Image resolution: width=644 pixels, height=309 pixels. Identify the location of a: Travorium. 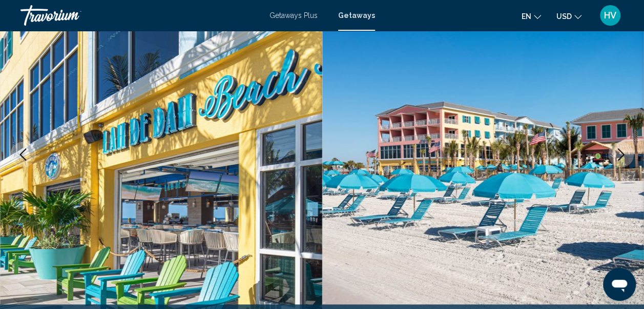
(140, 15).